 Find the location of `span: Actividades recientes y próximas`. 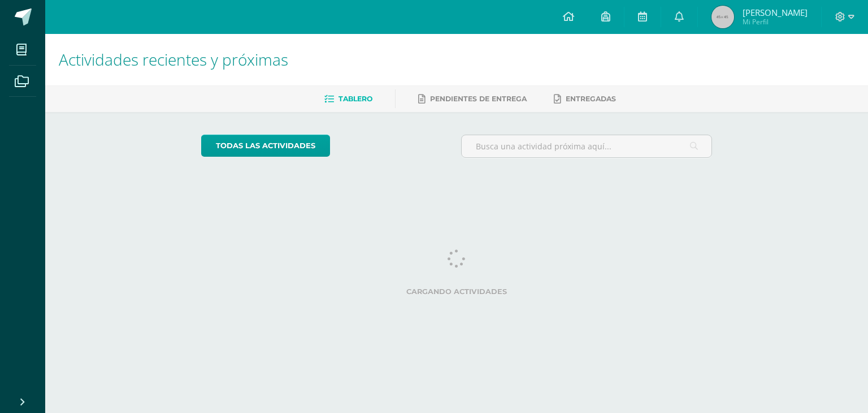

span: Actividades recientes y próximas is located at coordinates (173, 60).